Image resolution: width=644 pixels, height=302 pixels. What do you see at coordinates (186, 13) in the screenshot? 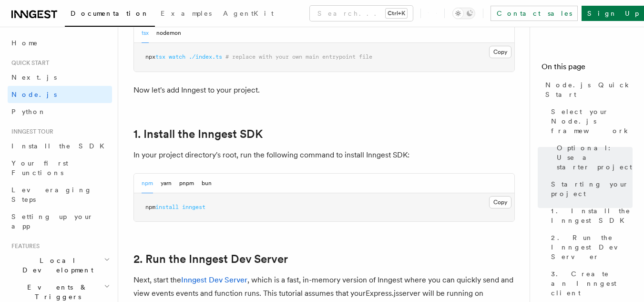
I see `span: Examples` at bounding box center [186, 13].